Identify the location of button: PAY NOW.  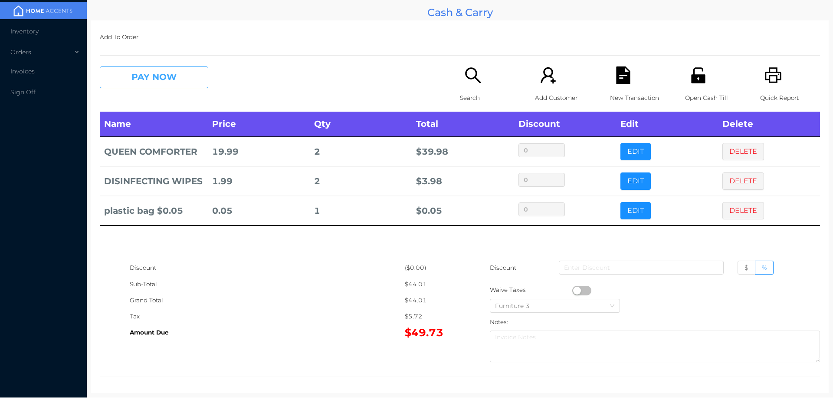
(154, 77).